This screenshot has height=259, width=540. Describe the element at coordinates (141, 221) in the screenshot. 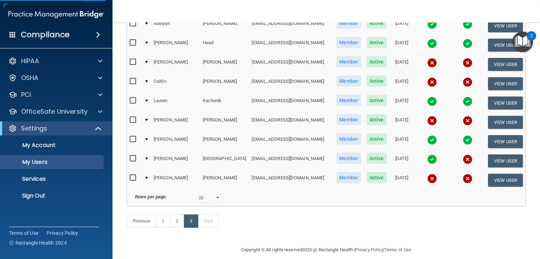

I see `a: Previous` at that location.